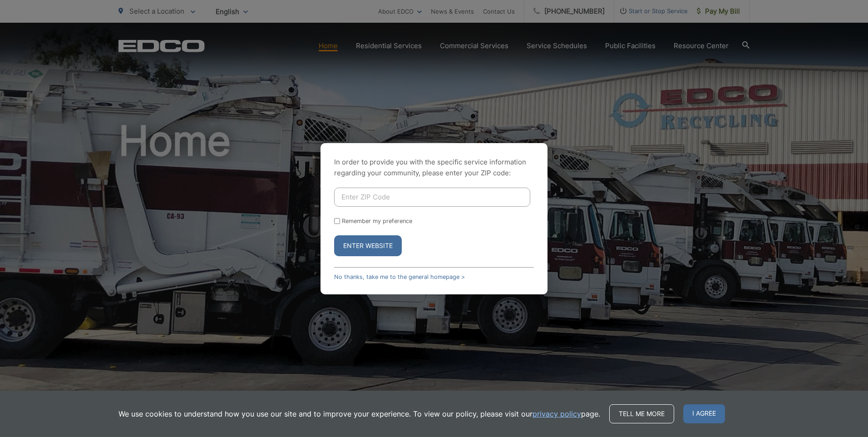 This screenshot has height=437, width=868. I want to click on label: Remember my preference, so click(377, 221).